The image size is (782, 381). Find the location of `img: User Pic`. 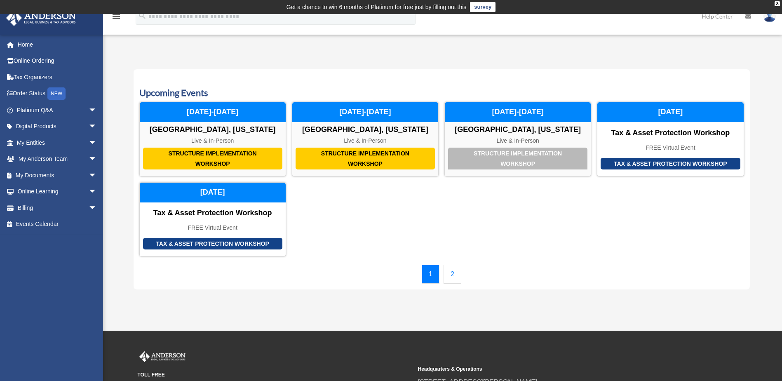

img: User Pic is located at coordinates (770, 16).